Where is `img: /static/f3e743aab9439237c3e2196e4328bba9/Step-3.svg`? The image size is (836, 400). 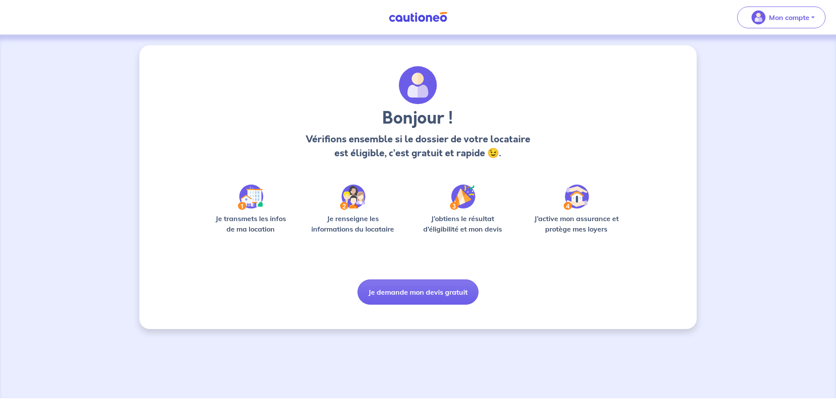
img: /static/f3e743aab9439237c3e2196e4328bba9/Step-3.svg is located at coordinates (462, 197).